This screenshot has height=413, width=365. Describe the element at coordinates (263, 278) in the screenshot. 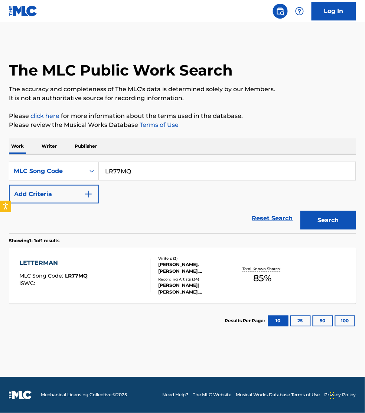

I see `span: 85 %` at that location.